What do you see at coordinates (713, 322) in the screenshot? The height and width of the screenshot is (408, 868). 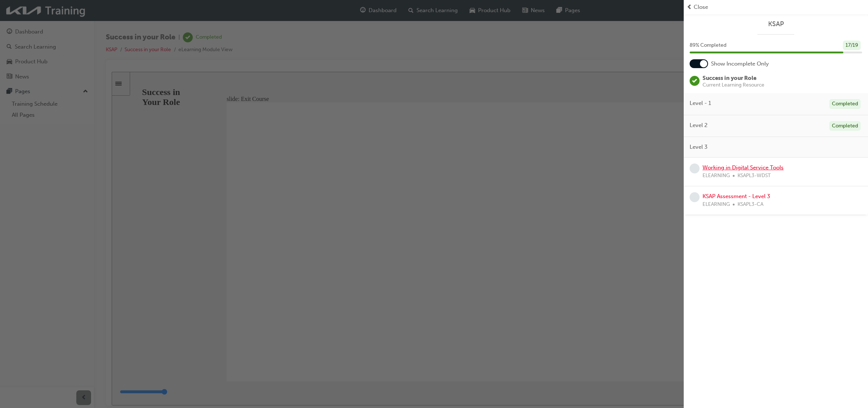 I see `nav: slide navigation` at bounding box center [713, 322].